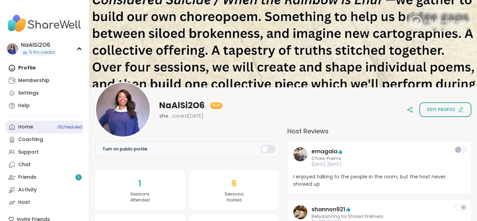  What do you see at coordinates (24, 165) in the screenshot?
I see `div: Chat` at bounding box center [24, 165].